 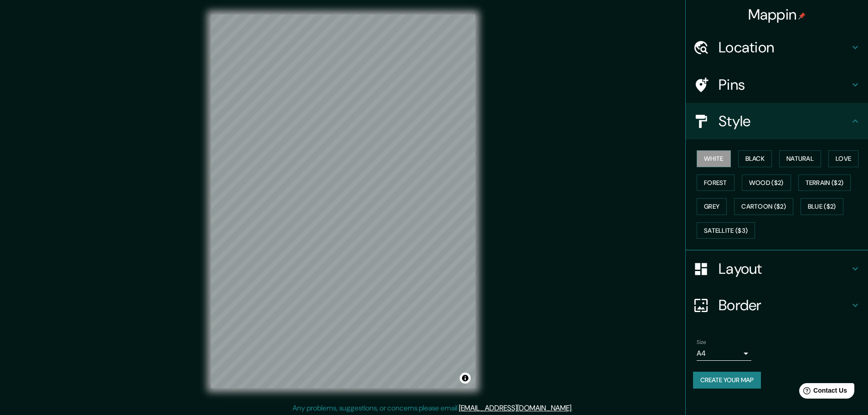 I want to click on div: Pins, so click(x=777, y=85).